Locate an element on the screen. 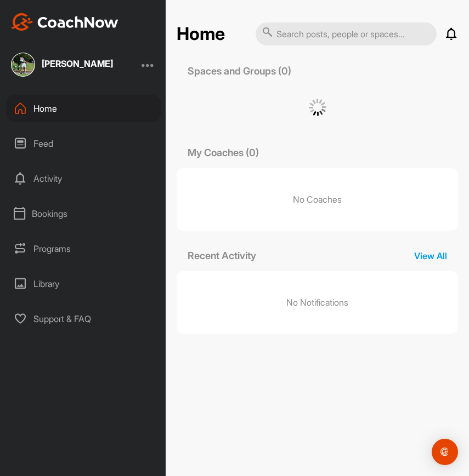 The height and width of the screenshot is (476, 469). p: View All is located at coordinates (430, 256).